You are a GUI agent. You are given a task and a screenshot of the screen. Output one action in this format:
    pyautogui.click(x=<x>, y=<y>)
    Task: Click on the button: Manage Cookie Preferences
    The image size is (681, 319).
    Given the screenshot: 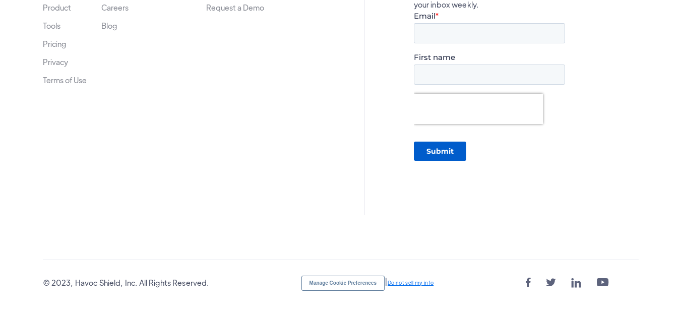 What is the action you would take?
    pyautogui.click(x=343, y=283)
    